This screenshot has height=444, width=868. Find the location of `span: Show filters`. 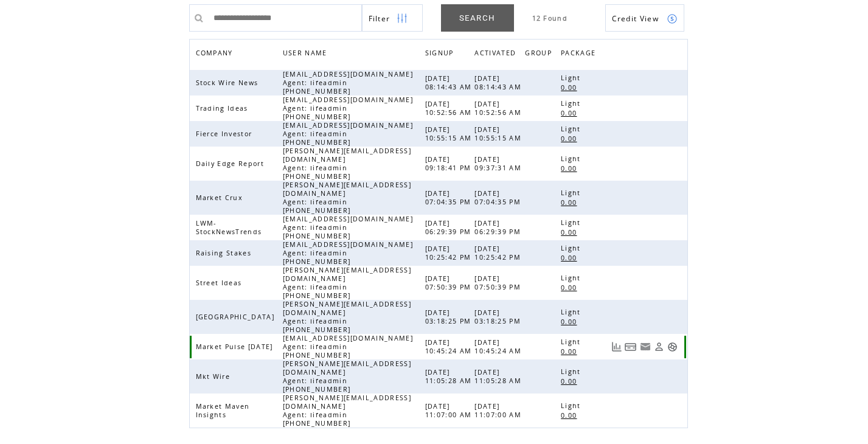

span: Show filters is located at coordinates (379, 19).